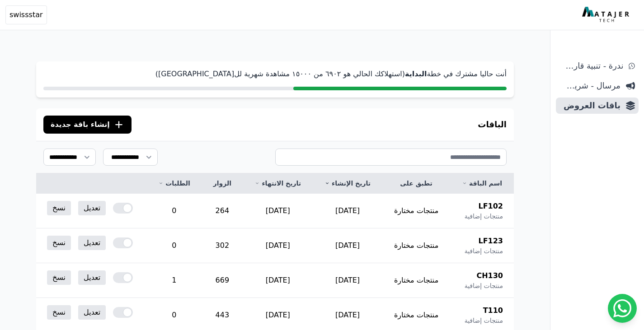 Image resolution: width=644 pixels, height=330 pixels. Describe the element at coordinates (490, 206) in the screenshot. I see `span: LF102` at that location.